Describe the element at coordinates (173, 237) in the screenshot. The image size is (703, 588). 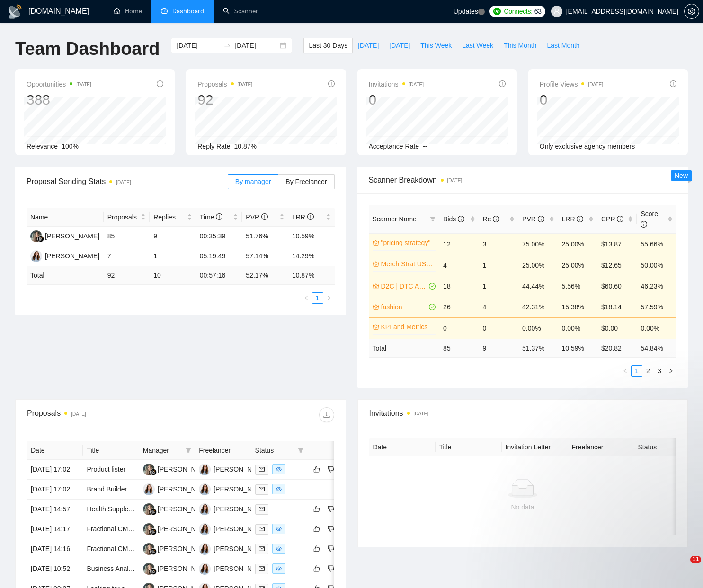
I see `td: 9` at that location.